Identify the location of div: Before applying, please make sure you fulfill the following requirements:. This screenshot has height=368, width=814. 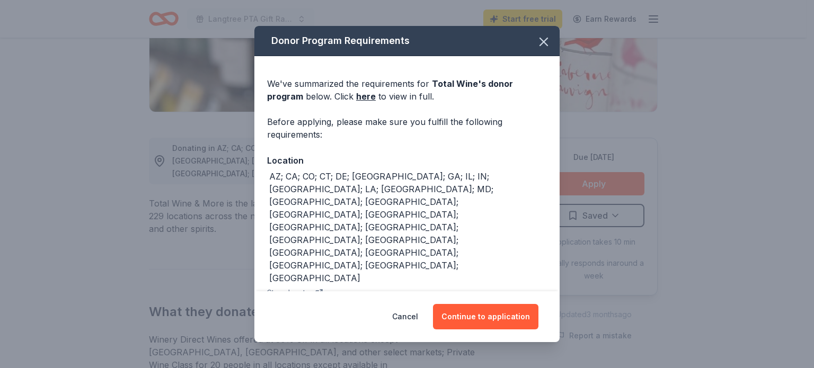
(407, 128).